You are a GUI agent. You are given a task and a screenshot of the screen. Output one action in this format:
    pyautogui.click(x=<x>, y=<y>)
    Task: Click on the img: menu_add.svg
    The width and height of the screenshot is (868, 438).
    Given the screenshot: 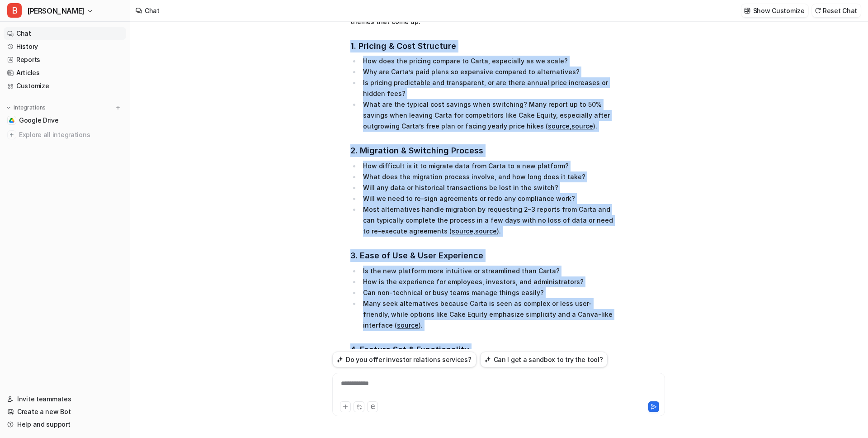 What is the action you would take?
    pyautogui.click(x=118, y=107)
    